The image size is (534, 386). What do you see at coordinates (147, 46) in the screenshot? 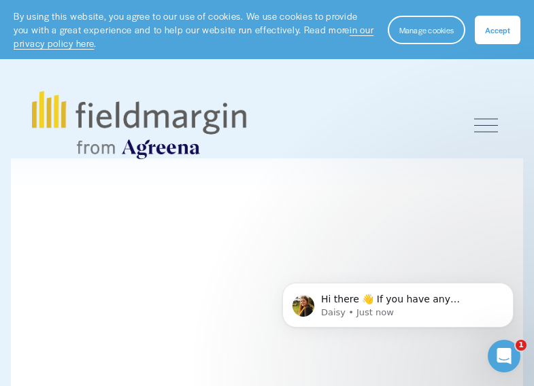
I see `p: Hi there 👋 If you have any questions about our pricing or which plan is right for you, I’m here t...` at bounding box center [147, 46].